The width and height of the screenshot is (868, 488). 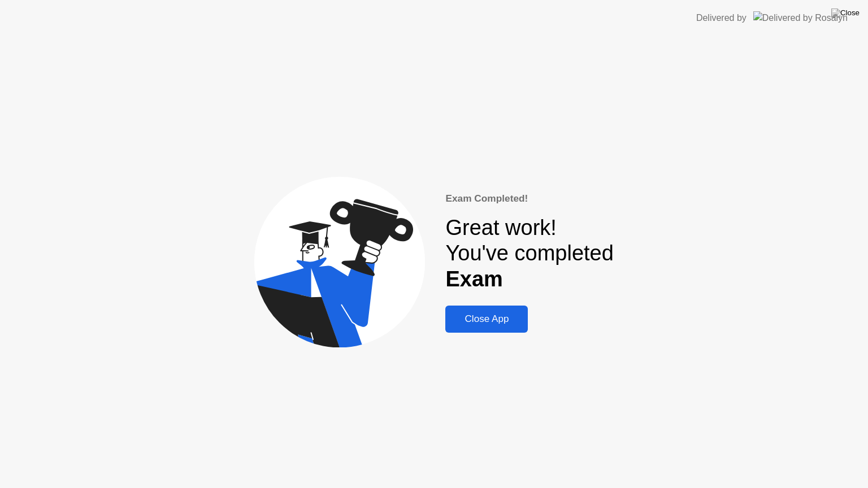 What do you see at coordinates (486, 319) in the screenshot?
I see `button: Close App` at bounding box center [486, 319].